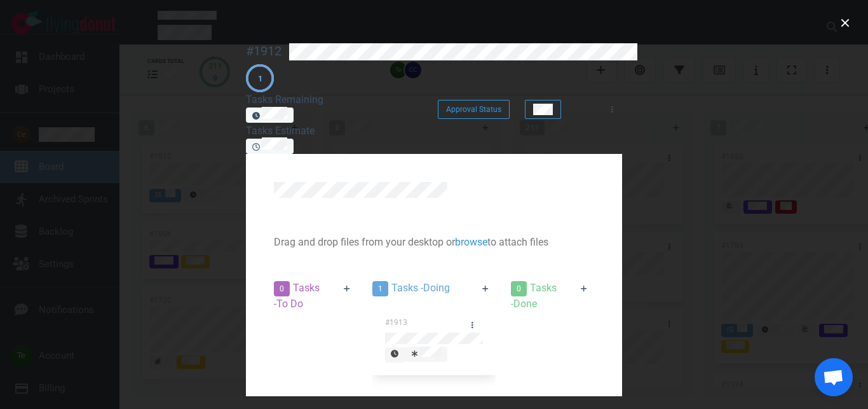  Describe the element at coordinates (319, 100) in the screenshot. I see `div: Tasks Remaining` at that location.